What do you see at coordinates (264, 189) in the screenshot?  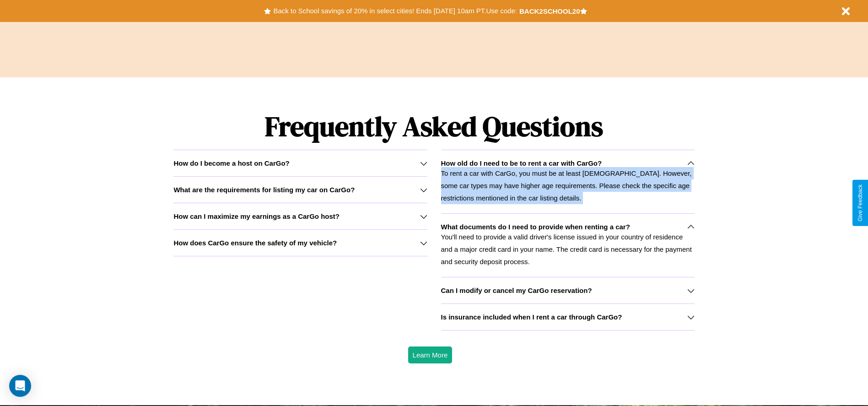 I see `h3: What are the requirements for listing my car on CarGo?` at bounding box center [264, 189].